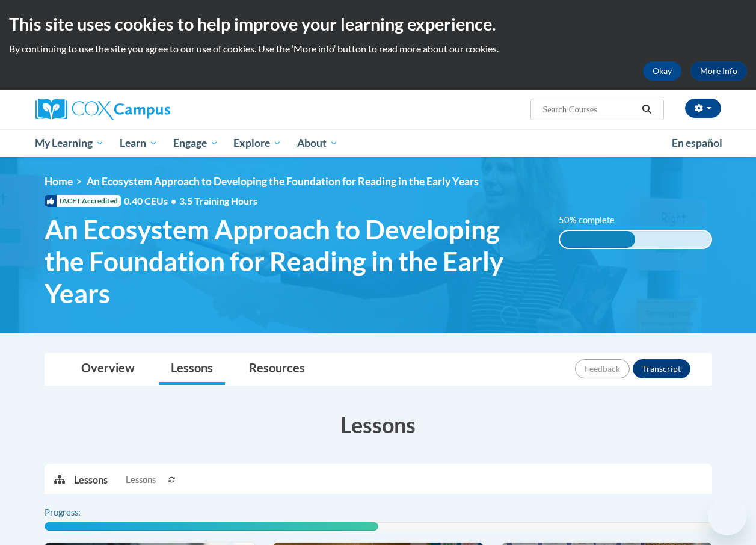 This screenshot has width=756, height=545. Describe the element at coordinates (647, 109) in the screenshot. I see `button: Search` at that location.